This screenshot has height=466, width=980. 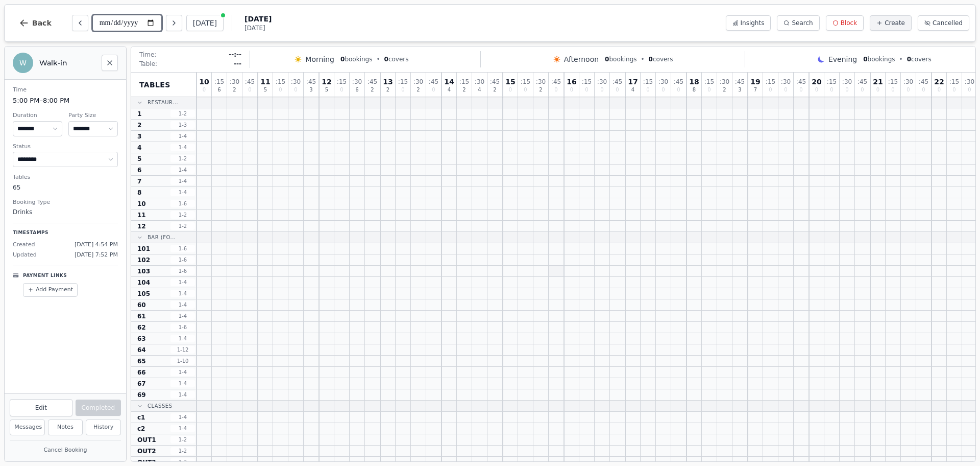 What do you see at coordinates (183, 125) in the screenshot?
I see `span: 1 - 3` at bounding box center [183, 125].